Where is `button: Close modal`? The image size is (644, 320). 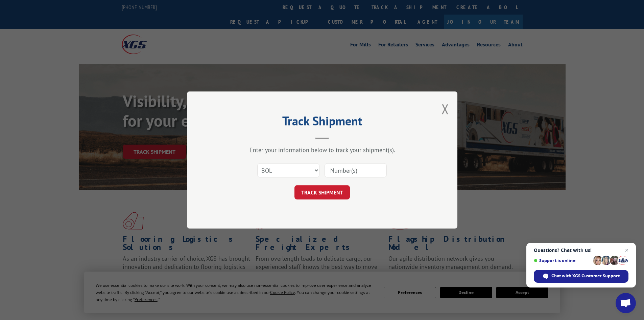
button: Close modal is located at coordinates (445, 109).